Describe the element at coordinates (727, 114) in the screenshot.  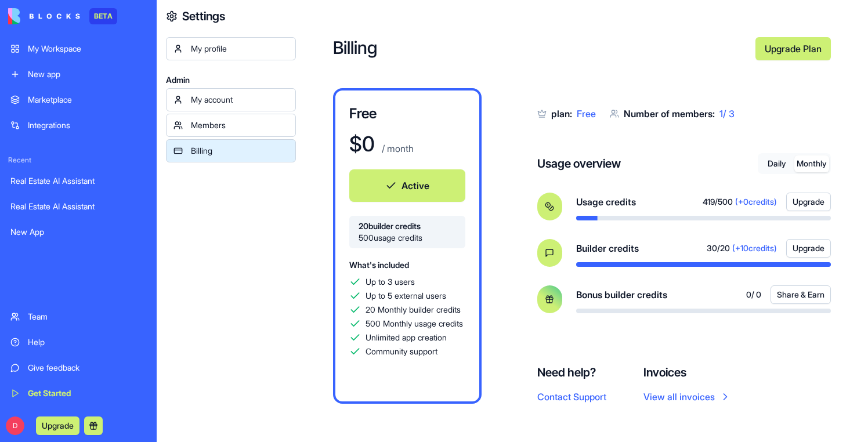
I see `span: 1 / 3` at that location.